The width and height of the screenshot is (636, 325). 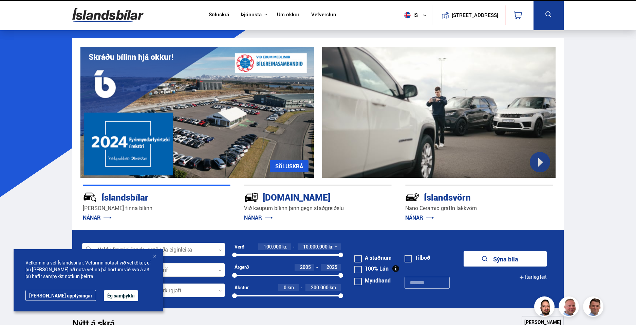 I want to click on a: Um okkur, so click(x=288, y=15).